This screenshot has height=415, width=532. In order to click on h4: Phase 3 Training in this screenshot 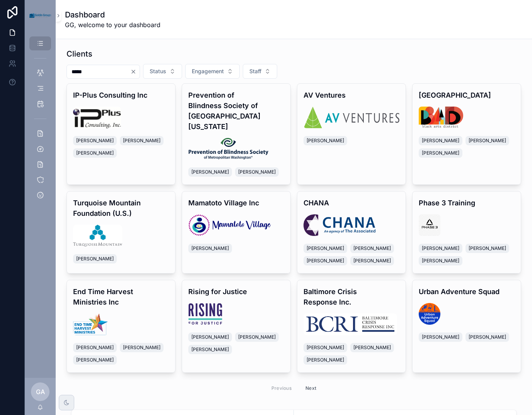, I will do `click(466, 202)`.